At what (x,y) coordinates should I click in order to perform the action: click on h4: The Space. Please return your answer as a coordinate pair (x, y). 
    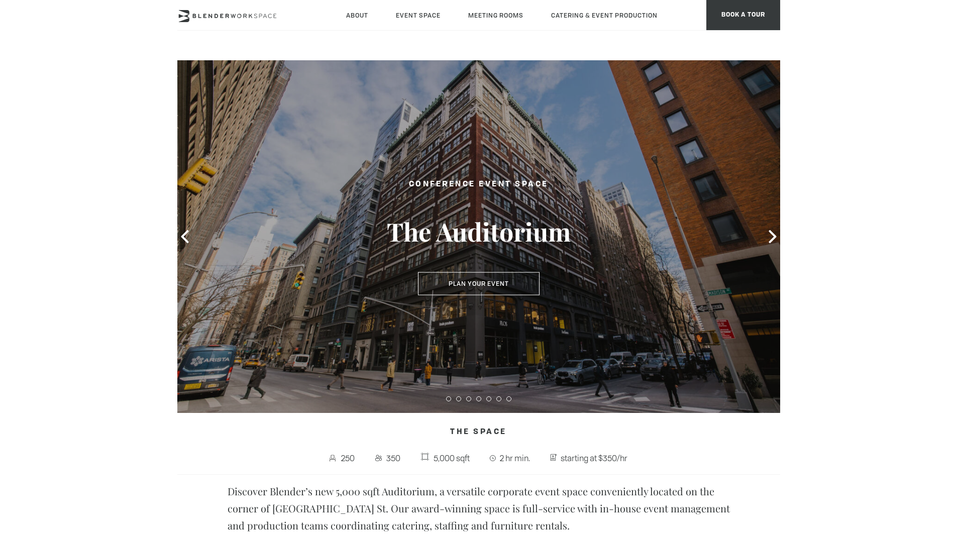
    Looking at the image, I should click on (479, 433).